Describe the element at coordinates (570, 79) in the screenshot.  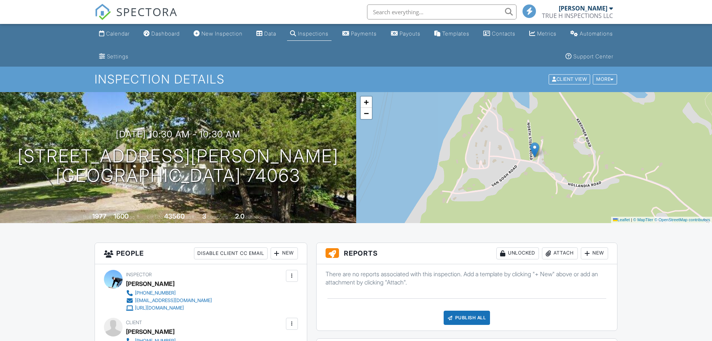
I see `div: Client View` at that location.